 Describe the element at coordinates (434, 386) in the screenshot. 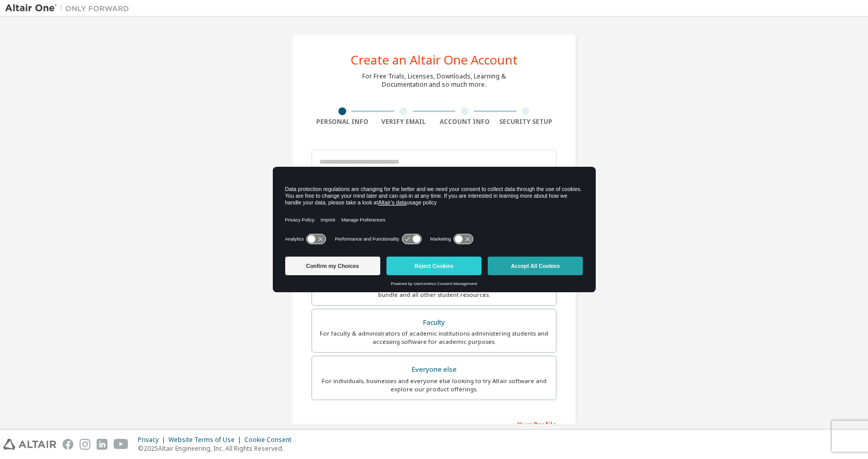

I see `div: For individuals, businesses and everyone else looking to try Altair software and explore our prod...` at that location.